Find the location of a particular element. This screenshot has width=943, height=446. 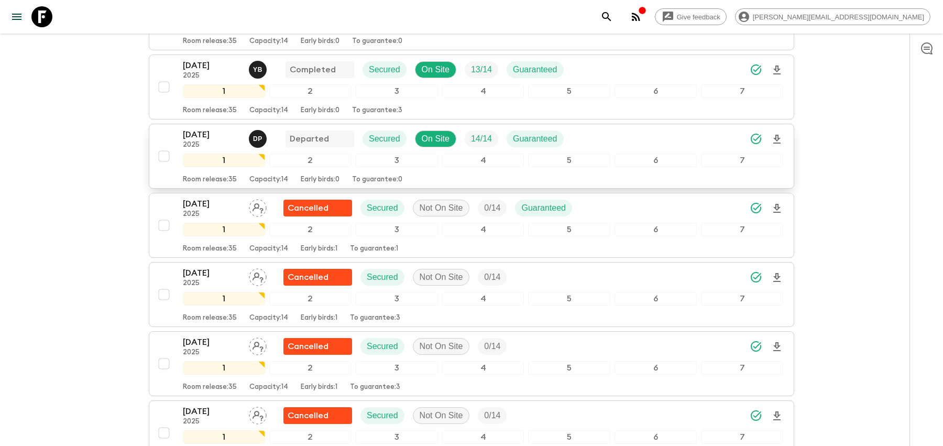

p: Guaranteed is located at coordinates (535, 139).